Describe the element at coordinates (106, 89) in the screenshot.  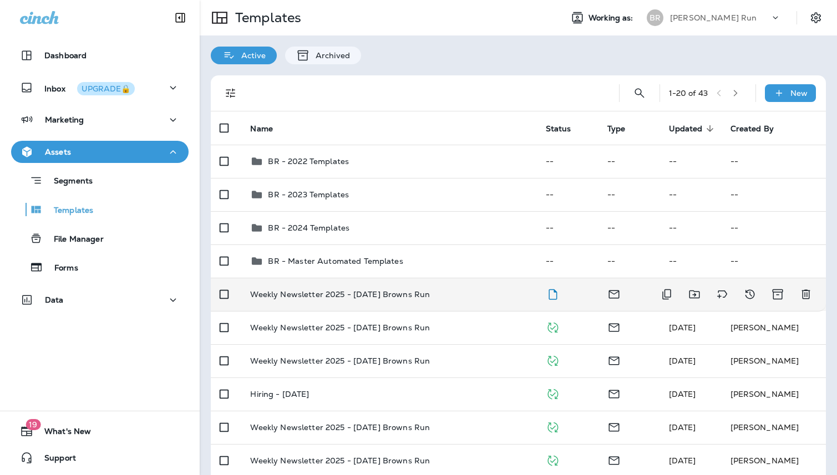
I see `div: UPGRADE🔒` at that location.